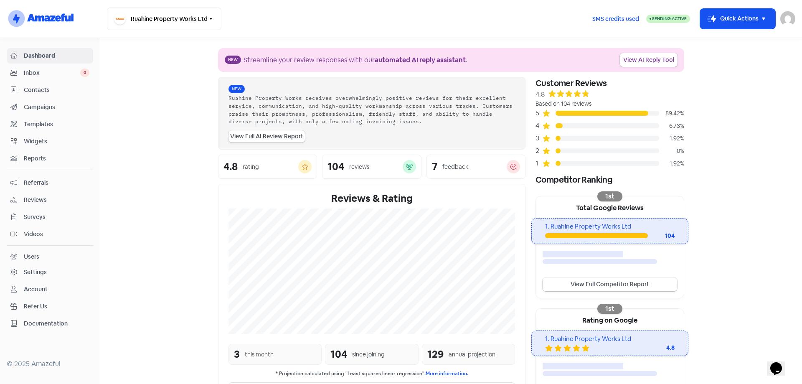  I want to click on span: Dashboard, so click(56, 56).